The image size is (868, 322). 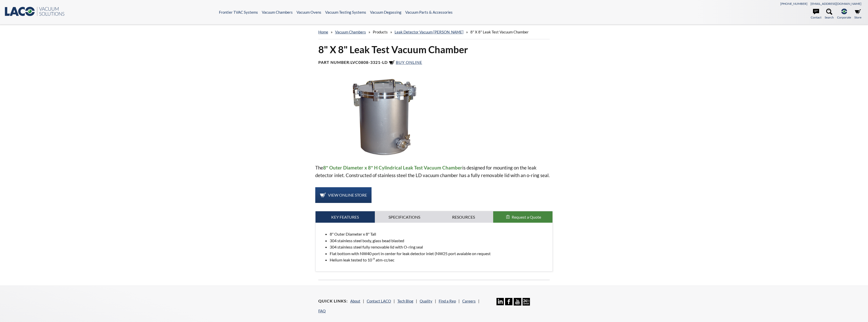 I want to click on b: LVC0808-3321-LD, so click(x=369, y=62).